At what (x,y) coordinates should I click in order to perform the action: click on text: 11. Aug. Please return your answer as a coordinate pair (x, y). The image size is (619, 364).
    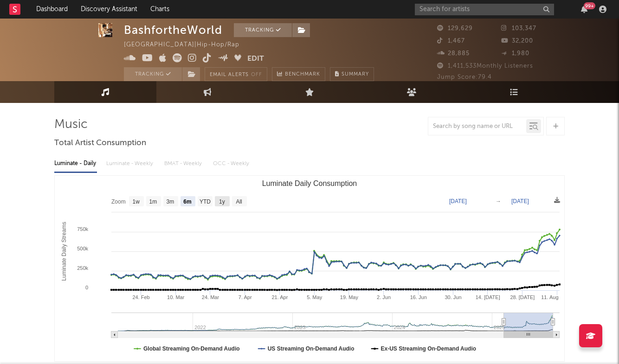
    Looking at the image, I should click on (549, 297).